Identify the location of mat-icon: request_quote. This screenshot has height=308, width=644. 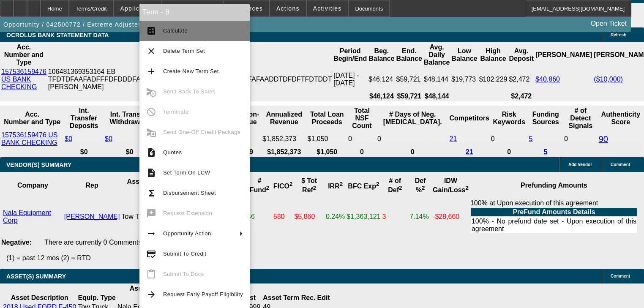
(151, 152).